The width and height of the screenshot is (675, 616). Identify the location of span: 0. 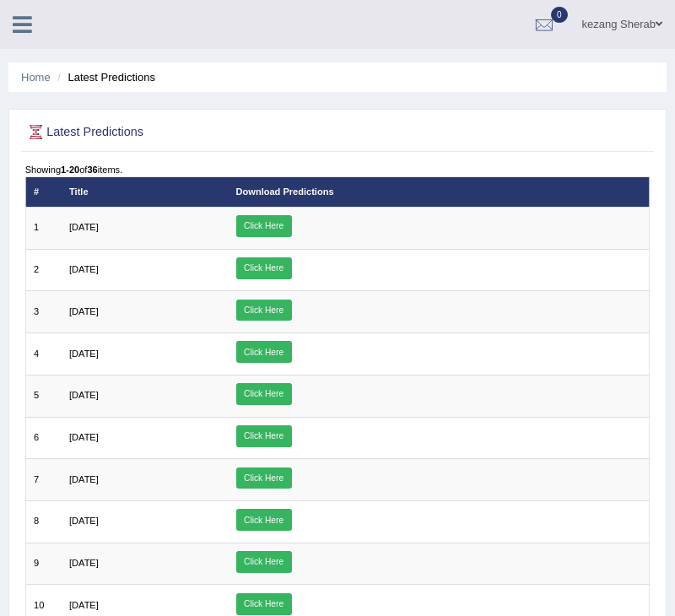
(559, 15).